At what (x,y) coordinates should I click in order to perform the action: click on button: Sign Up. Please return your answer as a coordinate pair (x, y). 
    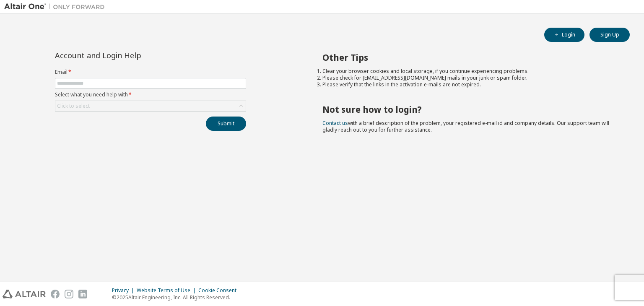
    Looking at the image, I should click on (609, 35).